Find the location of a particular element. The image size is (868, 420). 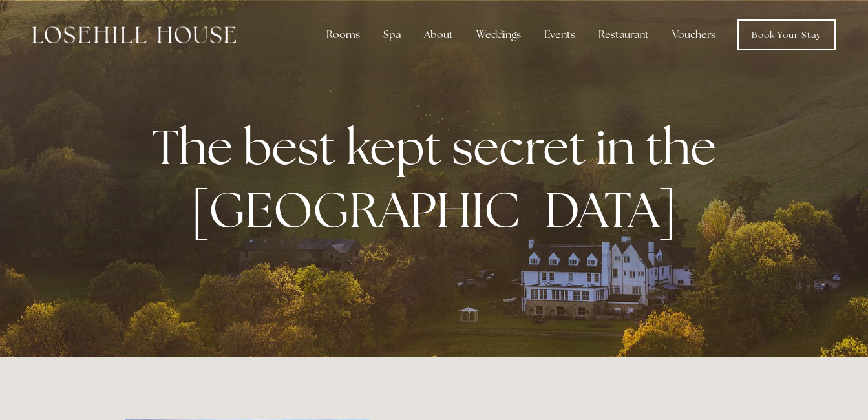

div: Weddings is located at coordinates (498, 35).